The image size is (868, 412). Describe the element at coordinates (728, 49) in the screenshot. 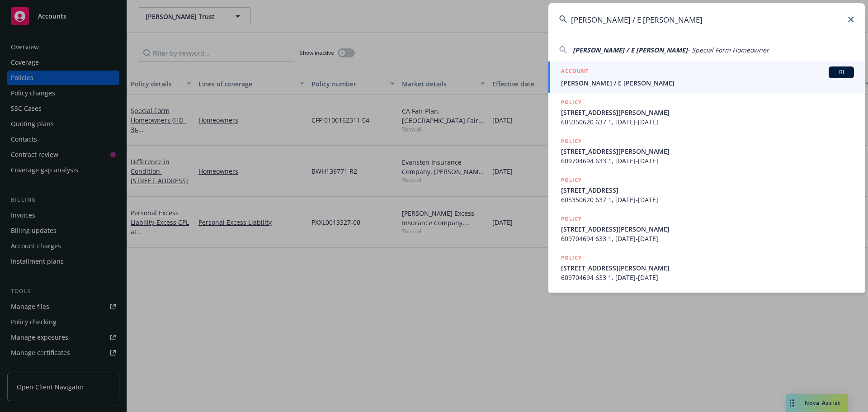

I see `span: - Special Form Homeowner` at that location.